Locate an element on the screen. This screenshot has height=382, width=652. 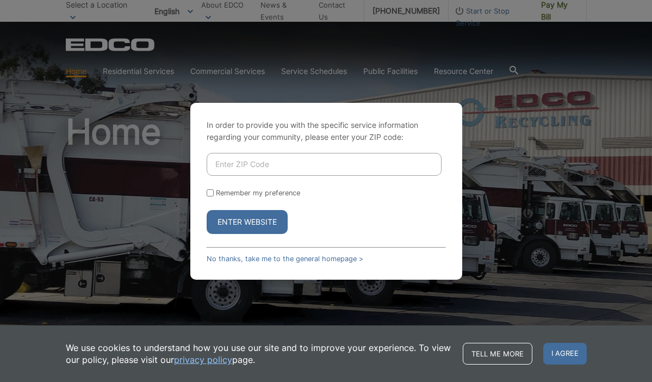
label: Remember my preference is located at coordinates (258, 193).